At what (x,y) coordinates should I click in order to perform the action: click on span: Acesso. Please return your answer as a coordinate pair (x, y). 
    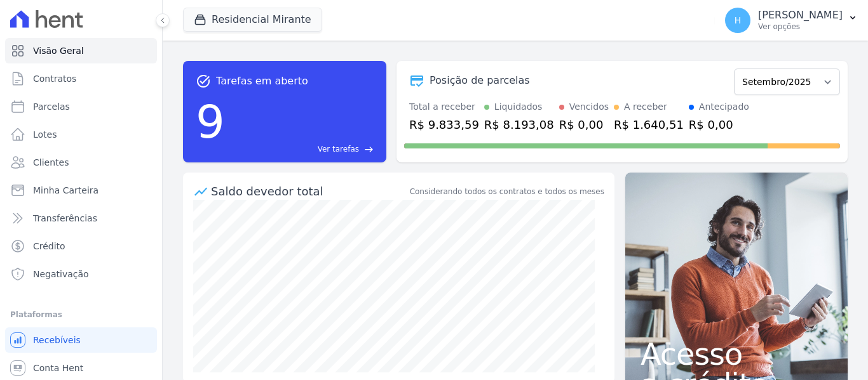
    Looking at the image, I should click on (736, 355).